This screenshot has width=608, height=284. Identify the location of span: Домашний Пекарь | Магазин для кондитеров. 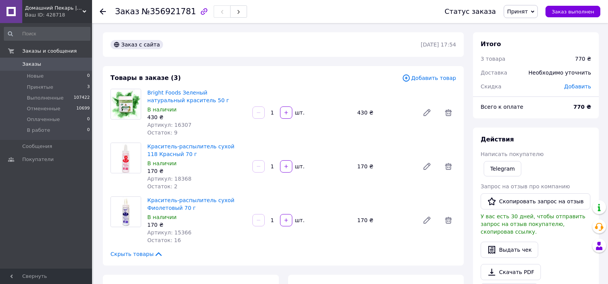
(54, 8).